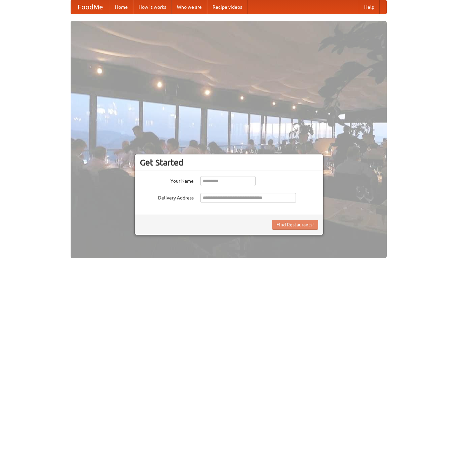  I want to click on a: FoodMe, so click(90, 7).